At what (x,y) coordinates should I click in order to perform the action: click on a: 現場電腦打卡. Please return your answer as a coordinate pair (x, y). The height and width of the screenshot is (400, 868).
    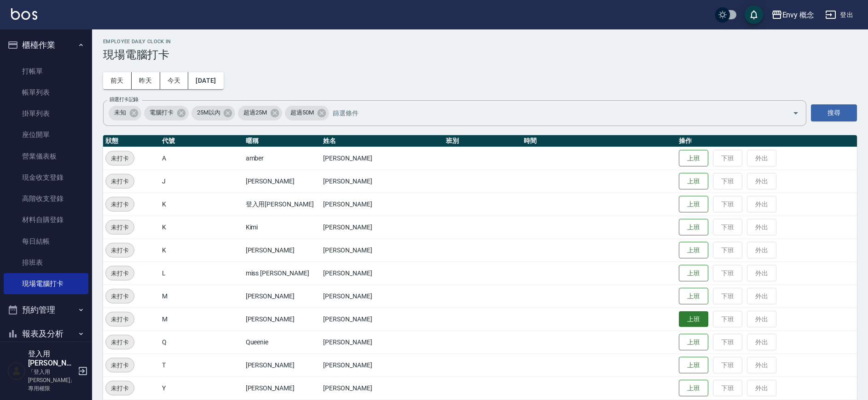
    Looking at the image, I should click on (46, 284).